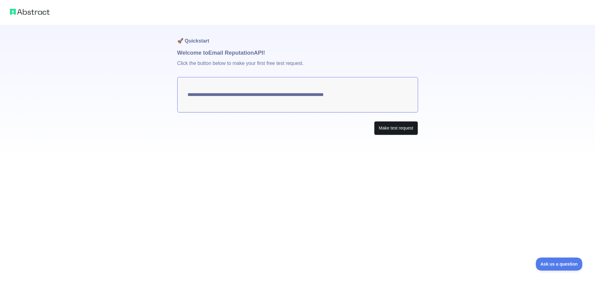 The width and height of the screenshot is (595, 283). I want to click on h1: Welcome to Email Reputation API!, so click(298, 53).